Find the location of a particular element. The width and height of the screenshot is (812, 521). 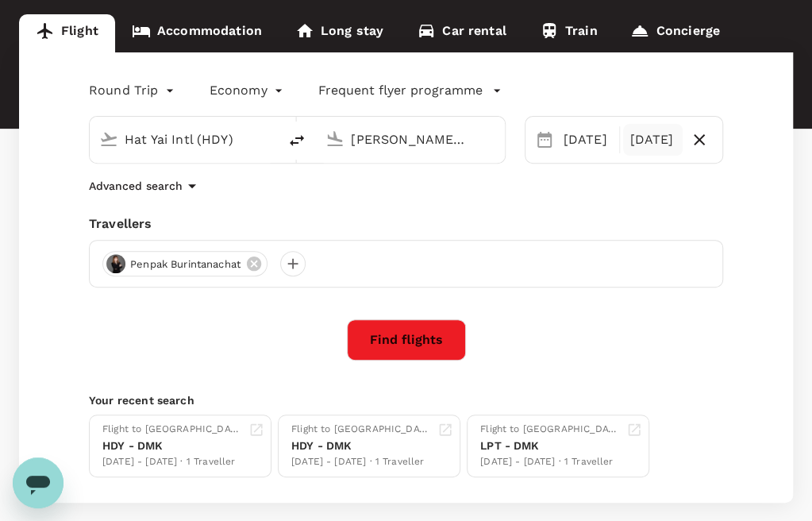

div: Round Trip is located at coordinates (134, 91).